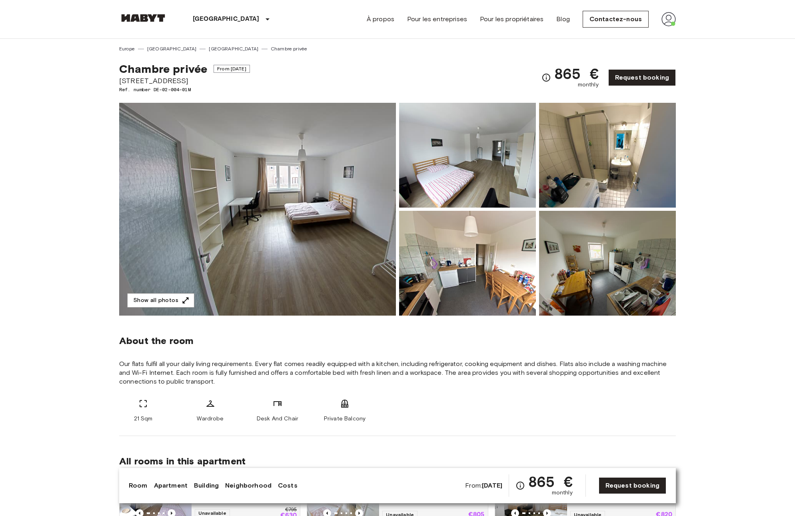  Describe the element at coordinates (288, 486) in the screenshot. I see `a: Costs` at that location.